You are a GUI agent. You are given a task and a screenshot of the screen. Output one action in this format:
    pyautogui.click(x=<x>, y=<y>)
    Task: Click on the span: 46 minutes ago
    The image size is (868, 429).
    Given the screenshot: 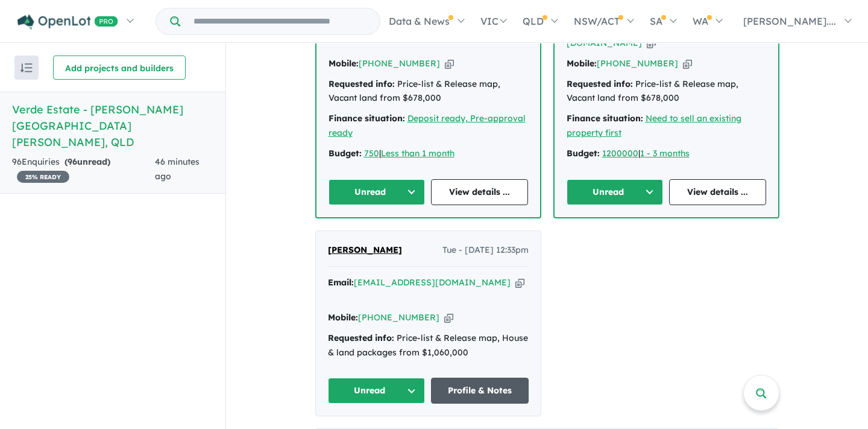 What is the action you would take?
    pyautogui.click(x=177, y=169)
    